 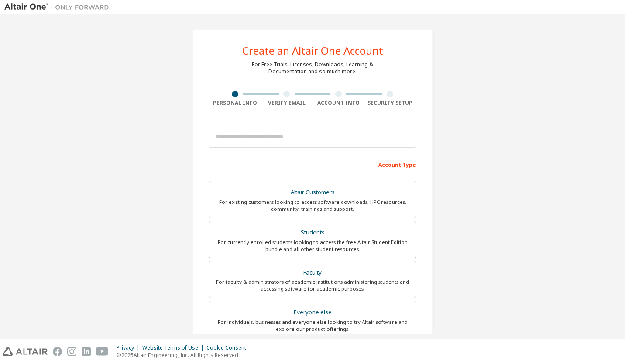 What do you see at coordinates (313, 164) in the screenshot?
I see `div: Account Type` at bounding box center [313, 164].